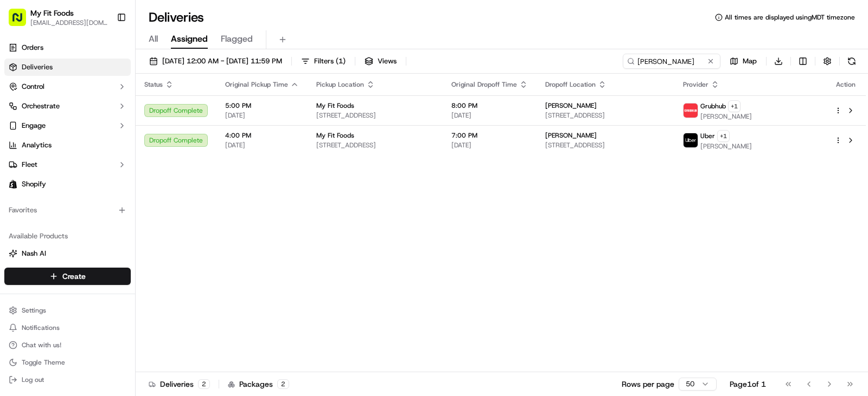  What do you see at coordinates (67, 310) in the screenshot?
I see `button: Settings` at bounding box center [67, 310].